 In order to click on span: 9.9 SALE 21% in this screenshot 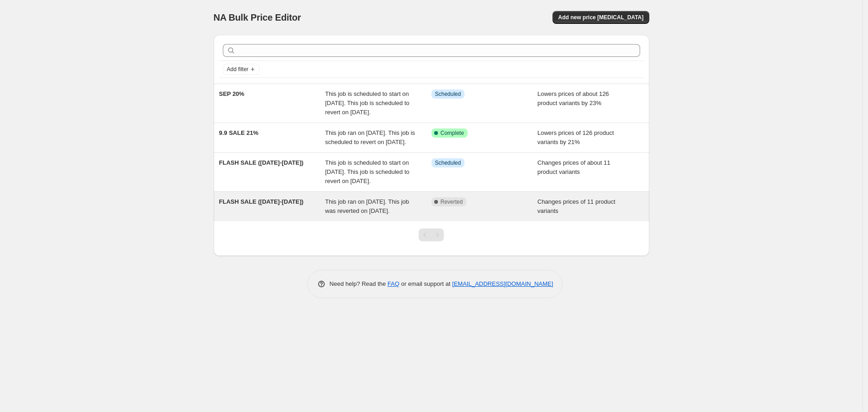, I will do `click(239, 133)`.